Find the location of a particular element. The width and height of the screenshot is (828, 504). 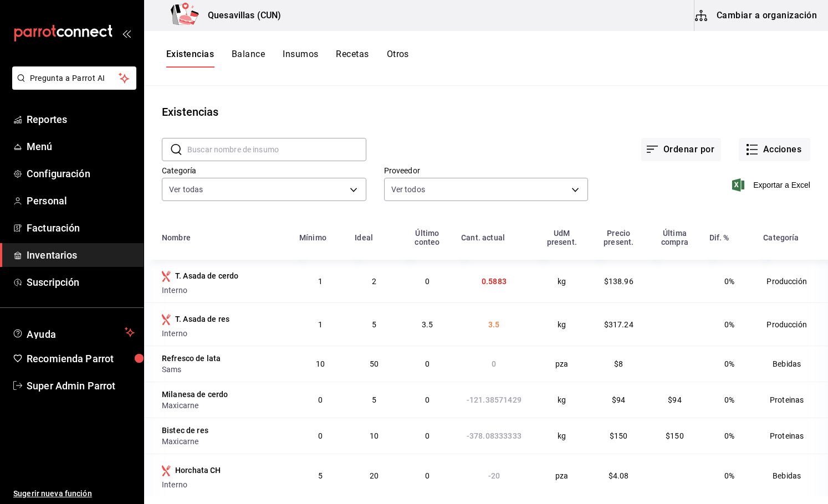

div: Último conteo is located at coordinates (427, 237).